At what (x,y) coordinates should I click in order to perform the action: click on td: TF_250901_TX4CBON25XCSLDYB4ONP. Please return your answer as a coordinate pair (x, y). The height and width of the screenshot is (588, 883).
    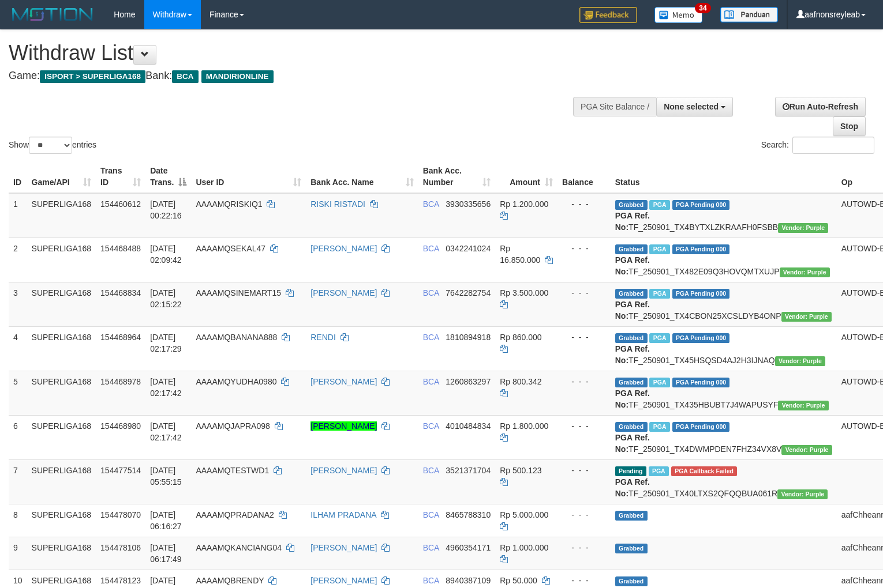
    Looking at the image, I should click on (723, 304).